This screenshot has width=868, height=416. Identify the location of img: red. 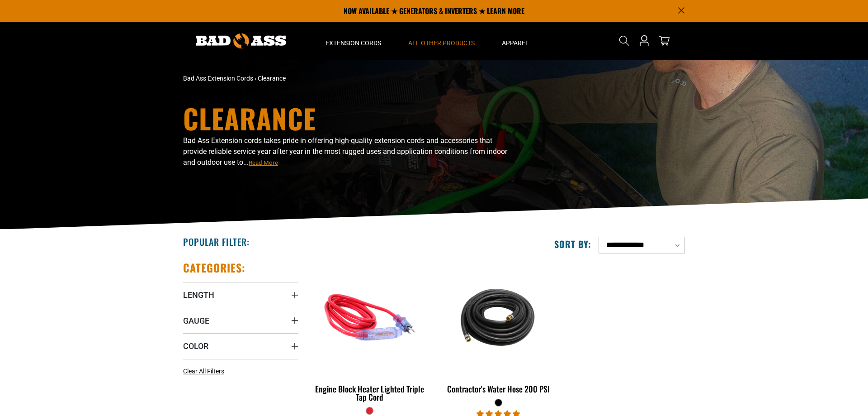
(370, 317).